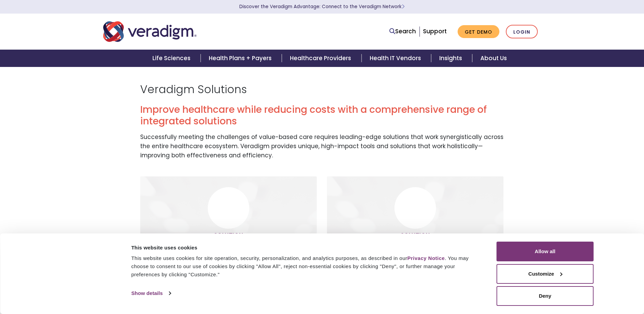  I want to click on div: This website uses cookies, so click(306, 248).